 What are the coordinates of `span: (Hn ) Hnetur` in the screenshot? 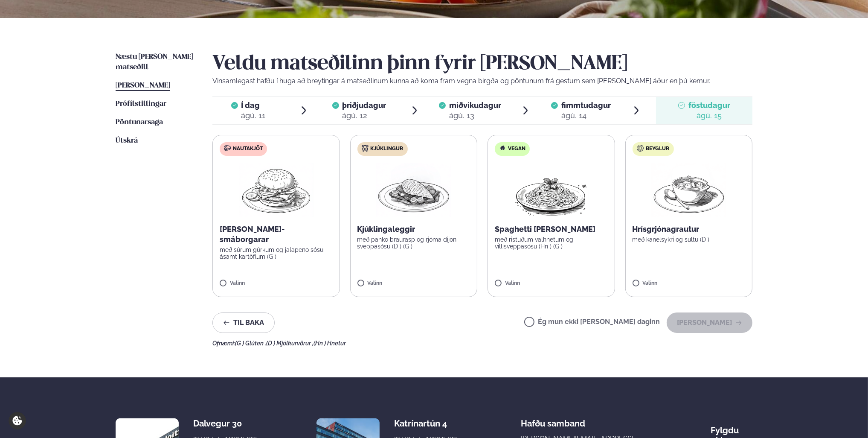 It's located at (330, 343).